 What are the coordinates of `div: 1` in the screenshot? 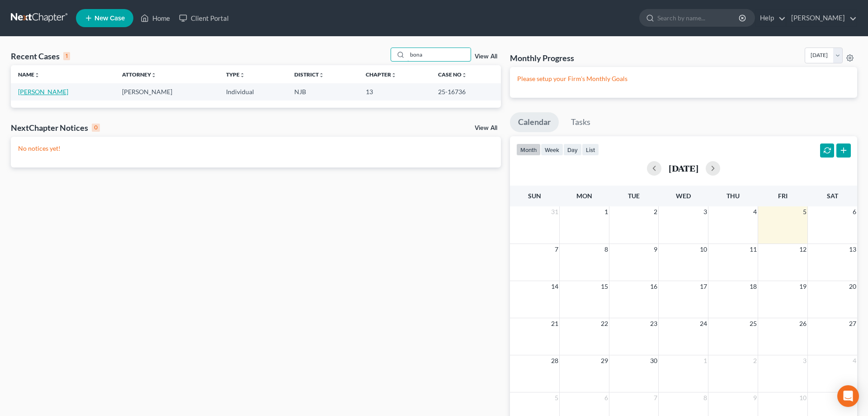 It's located at (67, 56).